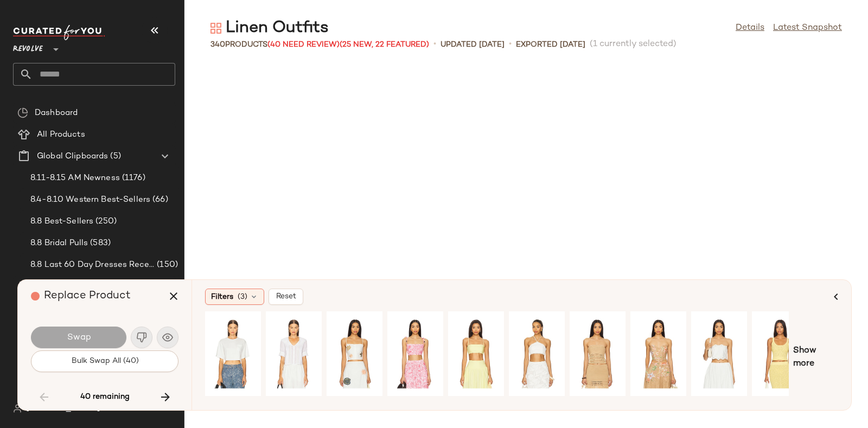 The width and height of the screenshot is (868, 428). I want to click on div: Products, so click(319, 44).